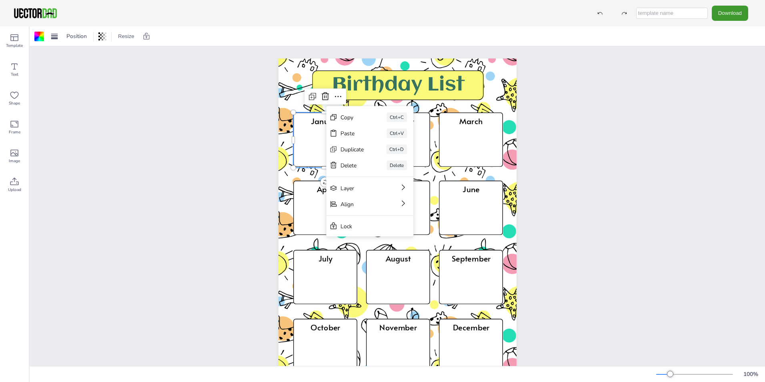  Describe the element at coordinates (396, 117) in the screenshot. I see `div: Ctrl+C` at that location.